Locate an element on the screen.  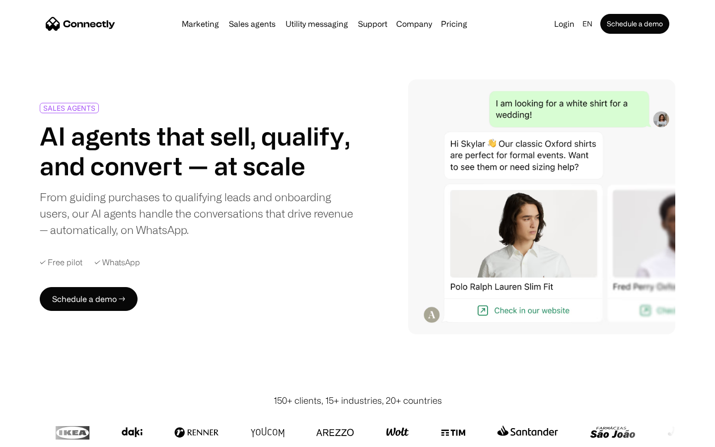
div: en is located at coordinates (588, 24).